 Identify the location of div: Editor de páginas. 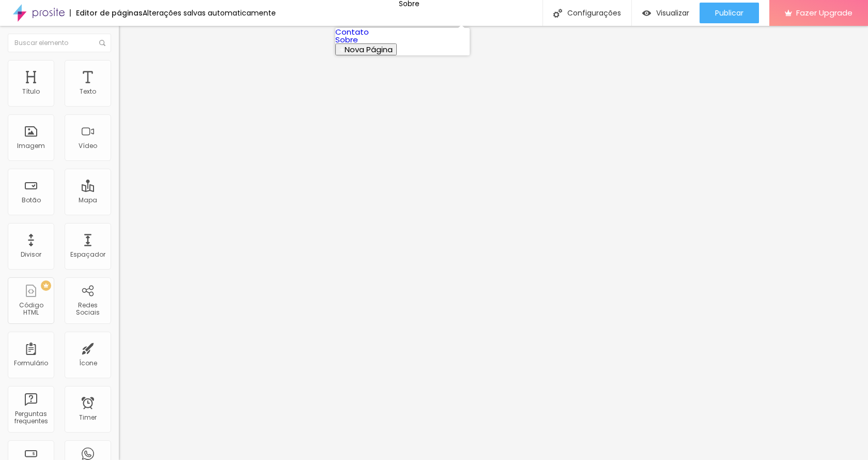
(106, 13).